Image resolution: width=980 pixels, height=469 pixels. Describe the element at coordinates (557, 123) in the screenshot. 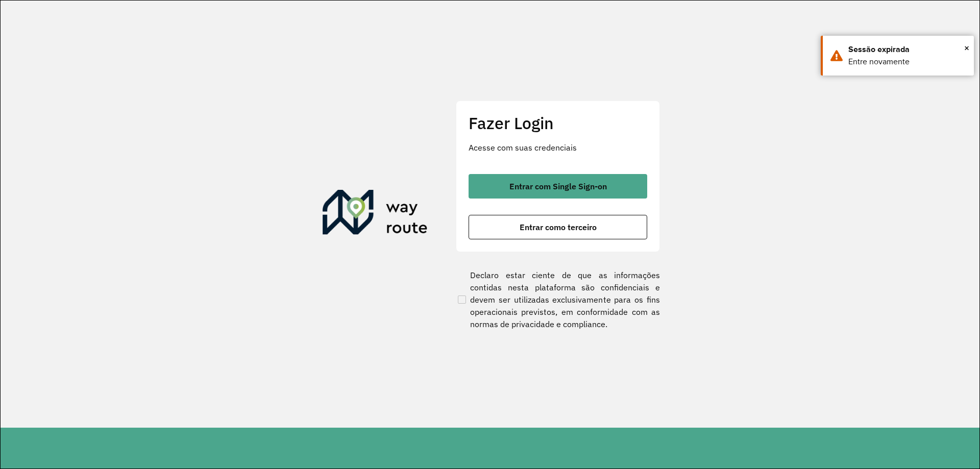

I see `h2: Fazer Login` at that location.